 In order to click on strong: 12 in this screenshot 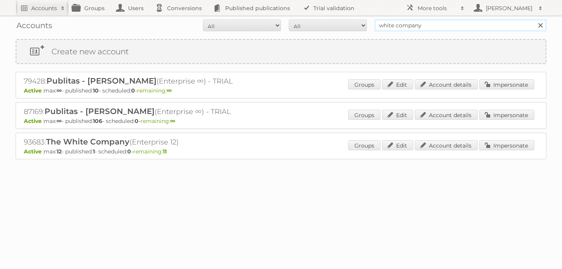, I will do `click(59, 151)`.